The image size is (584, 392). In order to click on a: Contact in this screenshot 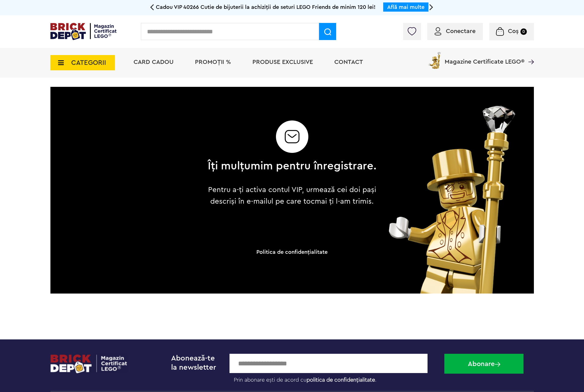, I will do `click(348, 62)`.